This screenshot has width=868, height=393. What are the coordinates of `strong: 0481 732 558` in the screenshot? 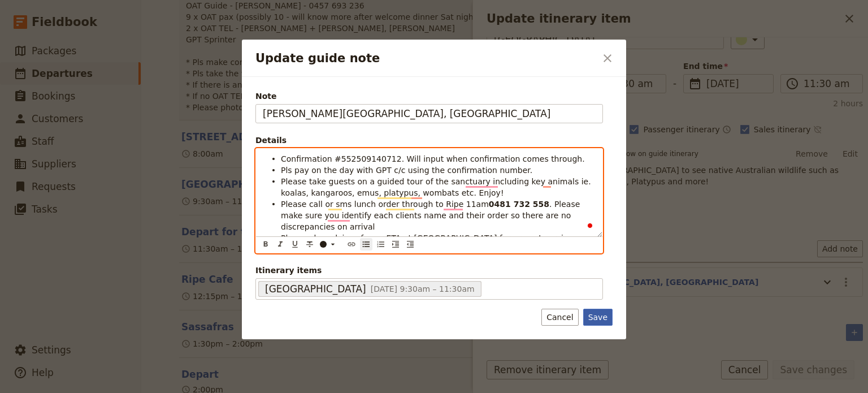 It's located at (519, 204).